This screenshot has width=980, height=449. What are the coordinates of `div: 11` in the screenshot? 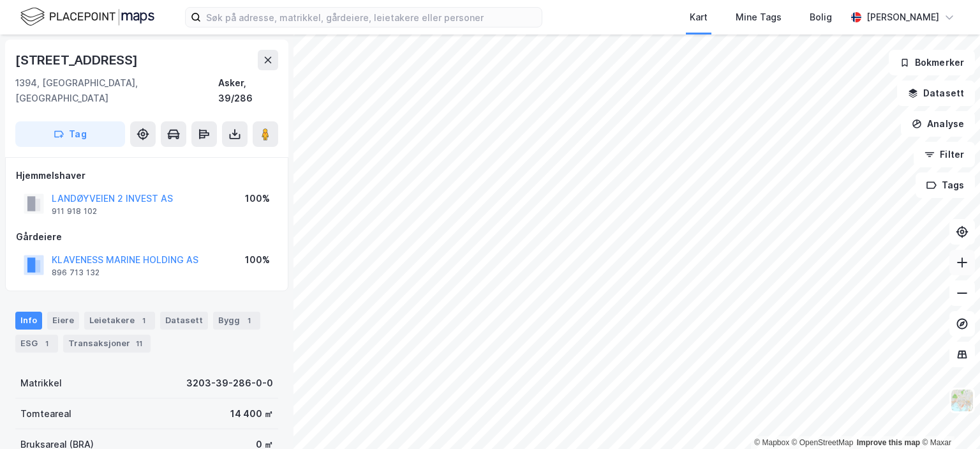 It's located at (139, 344).